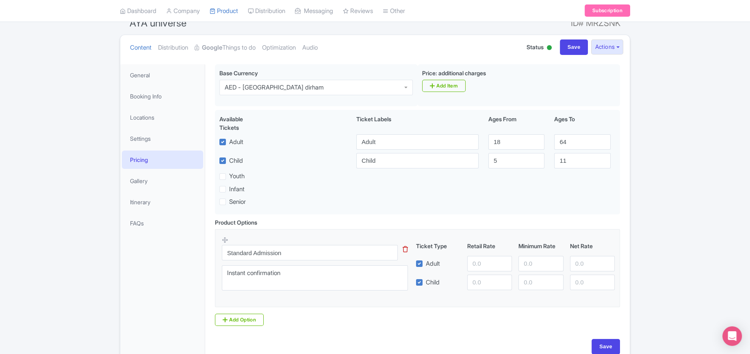 The width and height of the screenshot is (750, 354). Describe the element at coordinates (163, 138) in the screenshot. I see `a: Settings` at that location.